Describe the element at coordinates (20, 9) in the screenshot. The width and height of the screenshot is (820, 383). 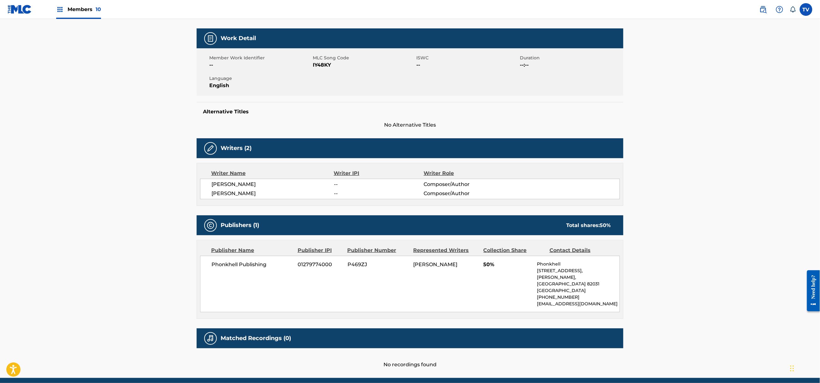
I see `img: MLC Logo` at that location.